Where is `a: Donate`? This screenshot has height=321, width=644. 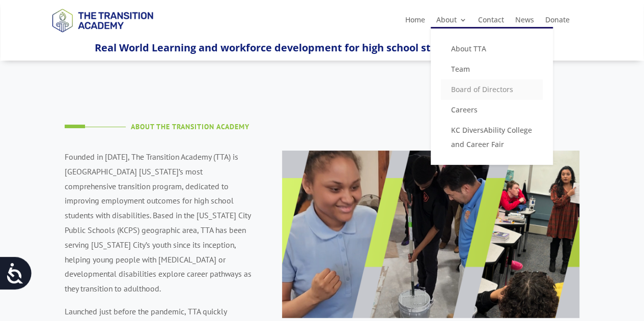
a: Donate is located at coordinates (557, 22).